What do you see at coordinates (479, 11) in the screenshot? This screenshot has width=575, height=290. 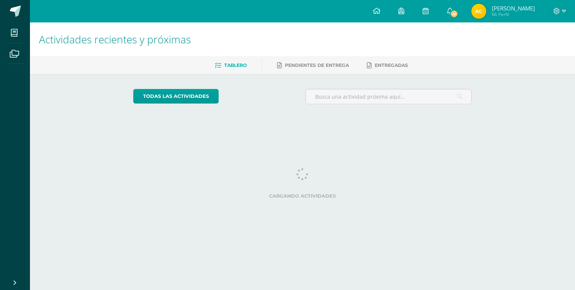 I see `img: b78a991aeed6a398176c0e0509a61588.png` at bounding box center [479, 11].